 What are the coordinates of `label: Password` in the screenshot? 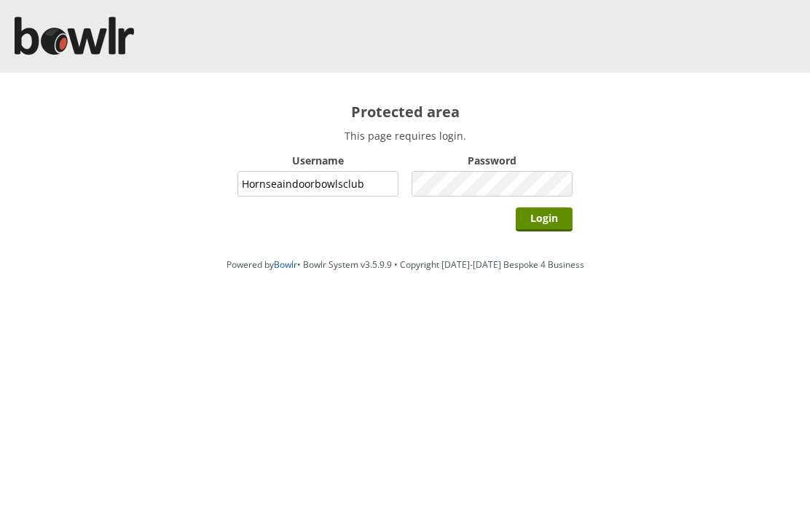 It's located at (492, 160).